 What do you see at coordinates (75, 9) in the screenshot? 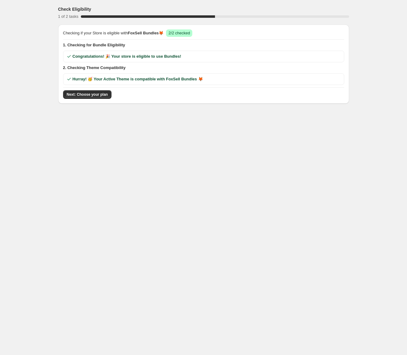
I see `h3: Check Eligibility` at bounding box center [75, 9].